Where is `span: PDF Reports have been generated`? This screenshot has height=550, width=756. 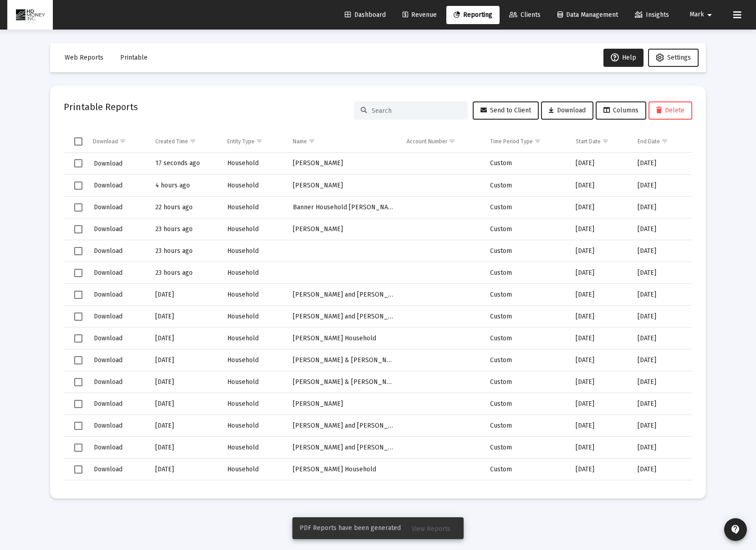 span: PDF Reports have been generated is located at coordinates (350, 529).